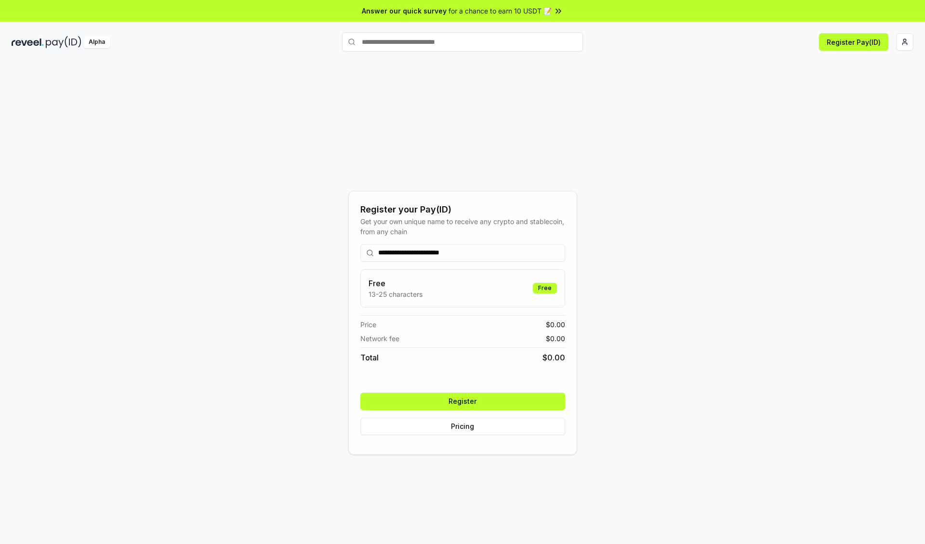 The width and height of the screenshot is (925, 544). What do you see at coordinates (462, 226) in the screenshot?
I see `div: Get your own unique name to receive any crypto and stablecoin, from any chain` at bounding box center [462, 226].